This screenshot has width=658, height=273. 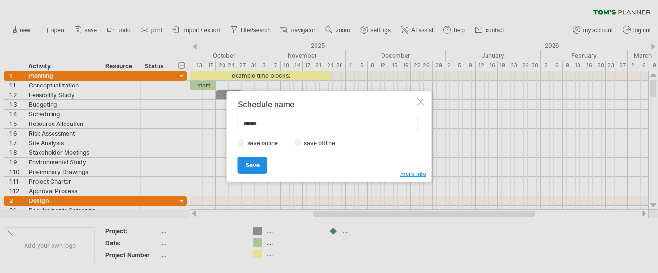 I want to click on span: Save, so click(x=252, y=165).